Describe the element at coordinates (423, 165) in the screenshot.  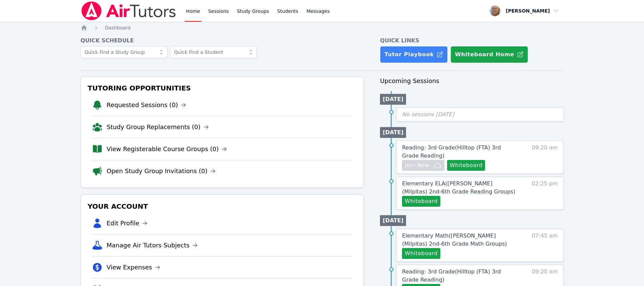
I see `button: Join Now` at that location.